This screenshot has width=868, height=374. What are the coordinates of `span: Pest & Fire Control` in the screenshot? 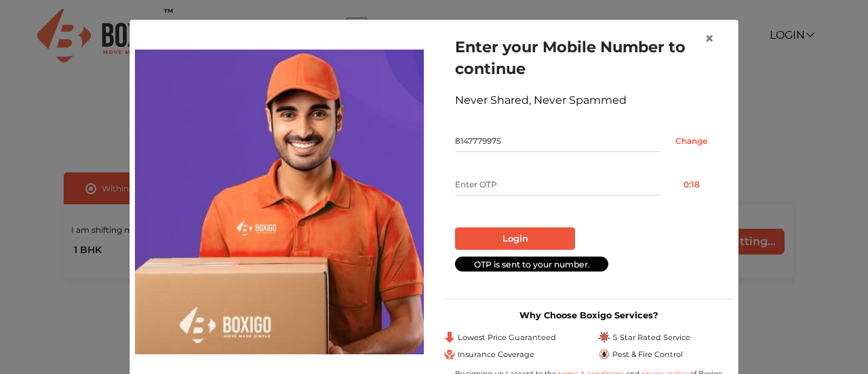 It's located at (648, 355).